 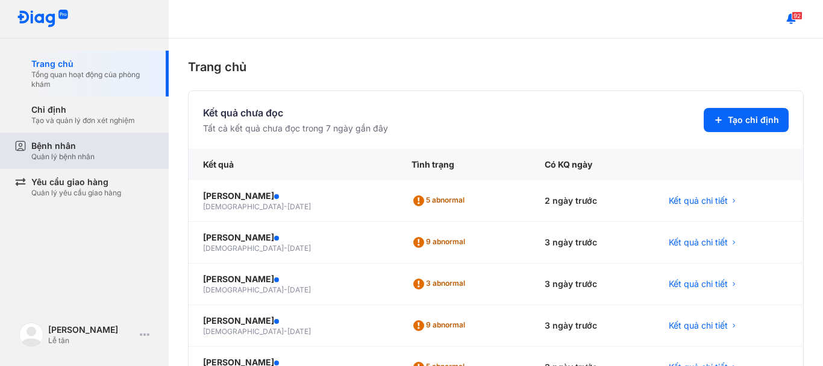 I want to click on div: Yêu cầu giao hàng, so click(x=76, y=182).